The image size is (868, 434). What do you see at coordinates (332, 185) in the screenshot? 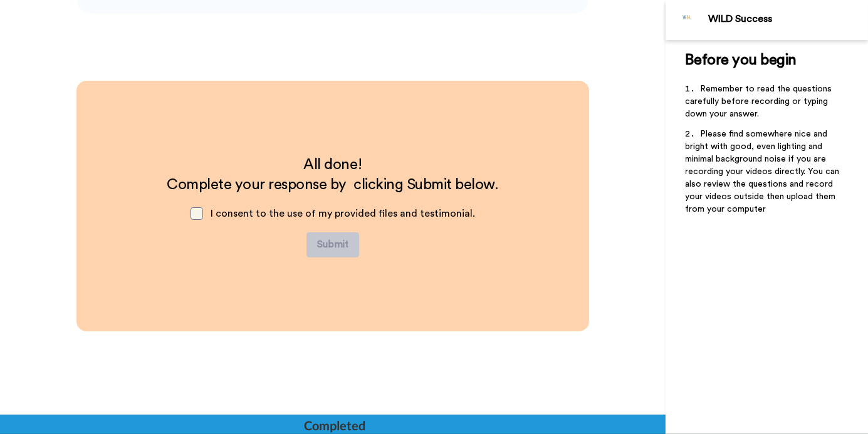
I see `span: Complete your response by clicking Submit below.` at bounding box center [332, 185].